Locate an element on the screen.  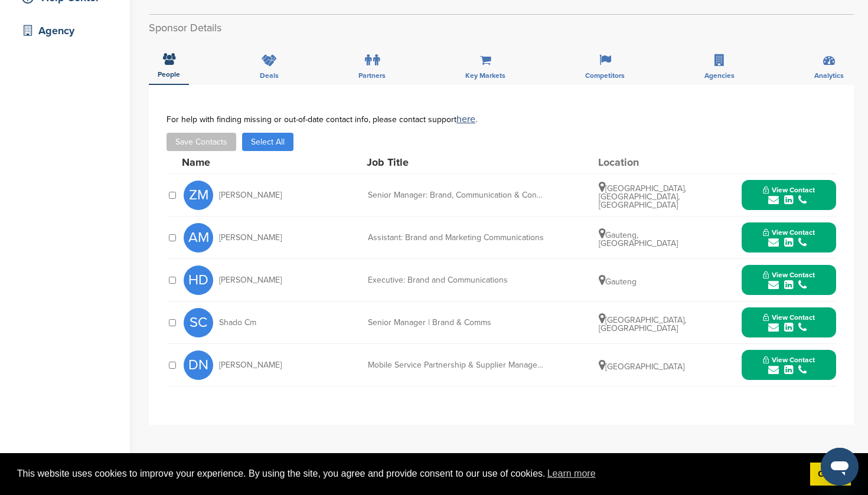
span: Deals is located at coordinates (269, 76).